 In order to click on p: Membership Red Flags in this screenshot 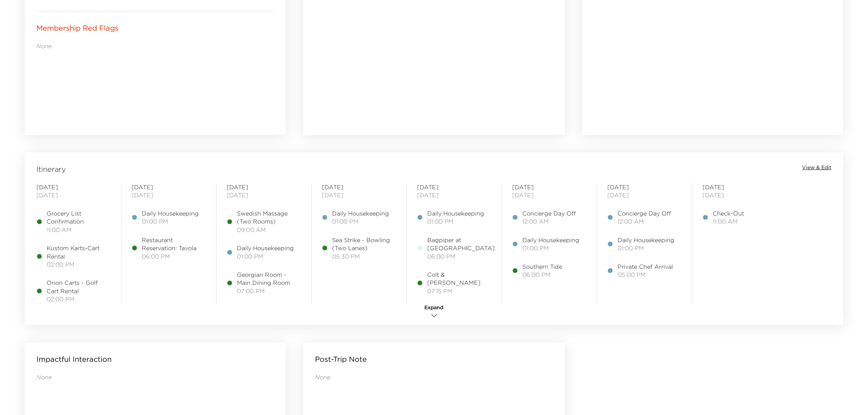, I will do `click(78, 28)`.